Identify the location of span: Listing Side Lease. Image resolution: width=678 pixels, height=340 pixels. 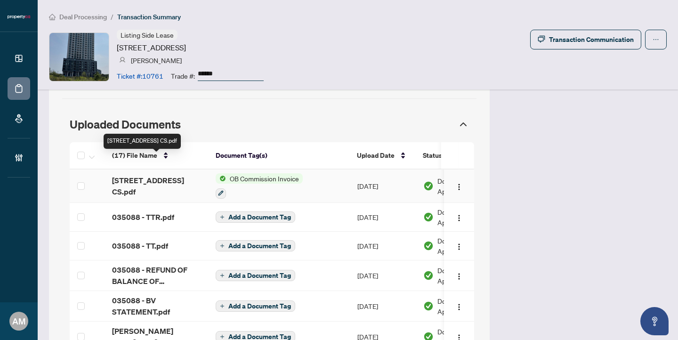
(147, 35).